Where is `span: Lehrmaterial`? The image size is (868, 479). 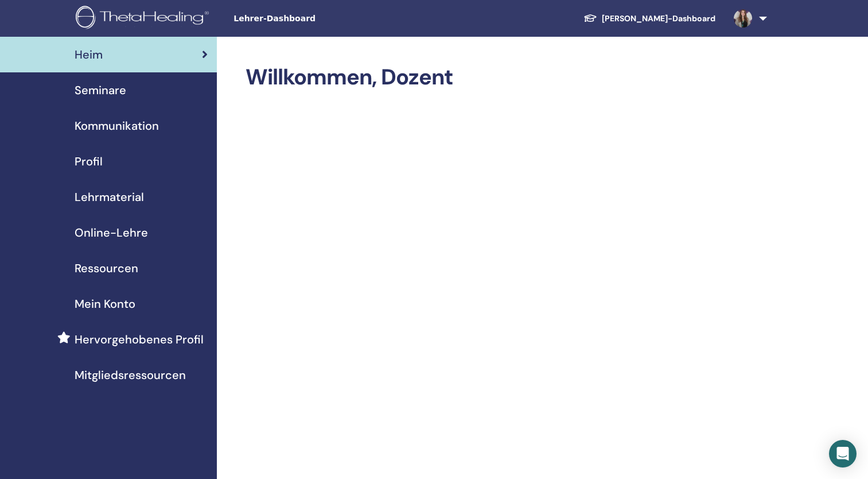 span: Lehrmaterial is located at coordinates (109, 197).